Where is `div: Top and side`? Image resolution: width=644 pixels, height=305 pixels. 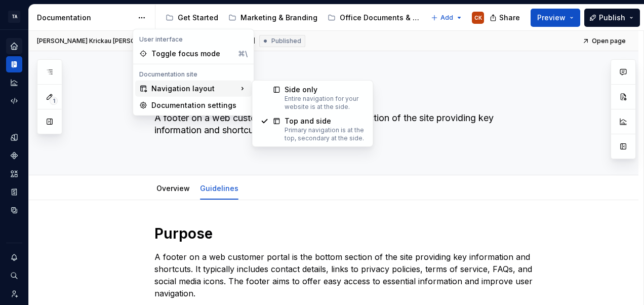
div: Top and side is located at coordinates (324, 121).